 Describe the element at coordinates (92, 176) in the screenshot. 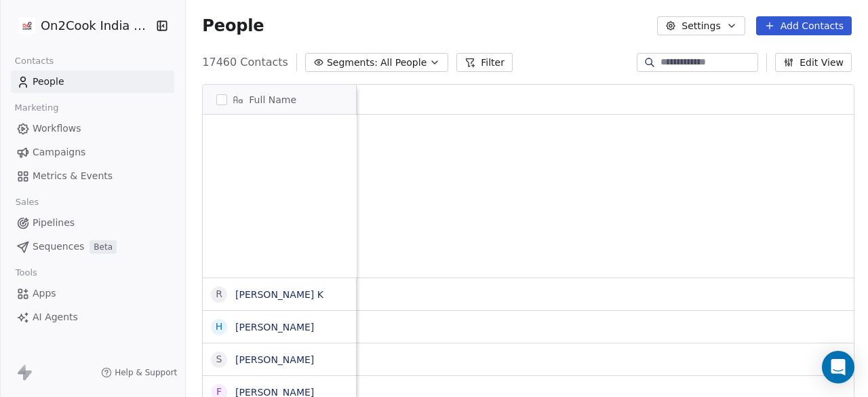

I see `a: Metrics & Events` at that location.